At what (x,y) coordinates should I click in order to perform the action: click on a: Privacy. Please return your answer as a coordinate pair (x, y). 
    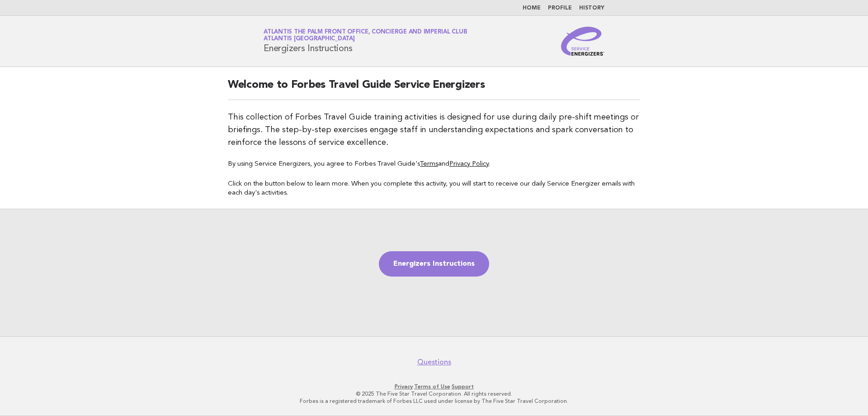
    Looking at the image, I should click on (404, 387).